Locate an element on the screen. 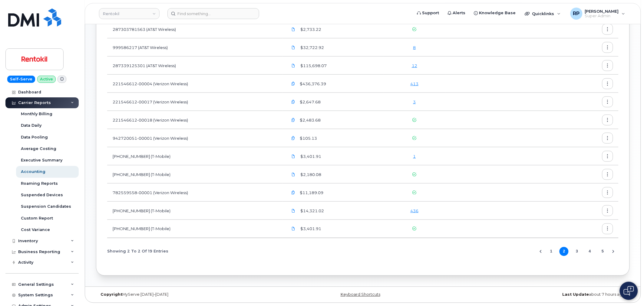 This screenshot has width=644, height=306. td: 221546612-00018 (Verizon Wireless) is located at coordinates (195, 120).